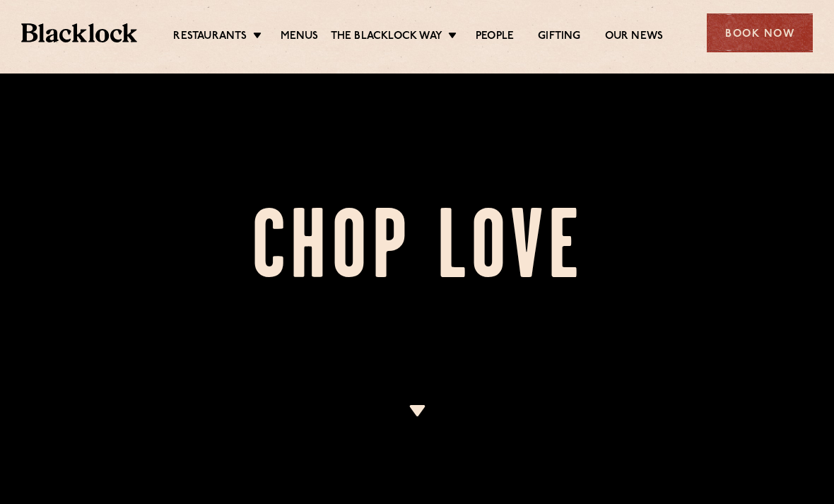 Image resolution: width=834 pixels, height=504 pixels. I want to click on img: BL_Textured_Logo-footer-cropped.svg, so click(80, 33).